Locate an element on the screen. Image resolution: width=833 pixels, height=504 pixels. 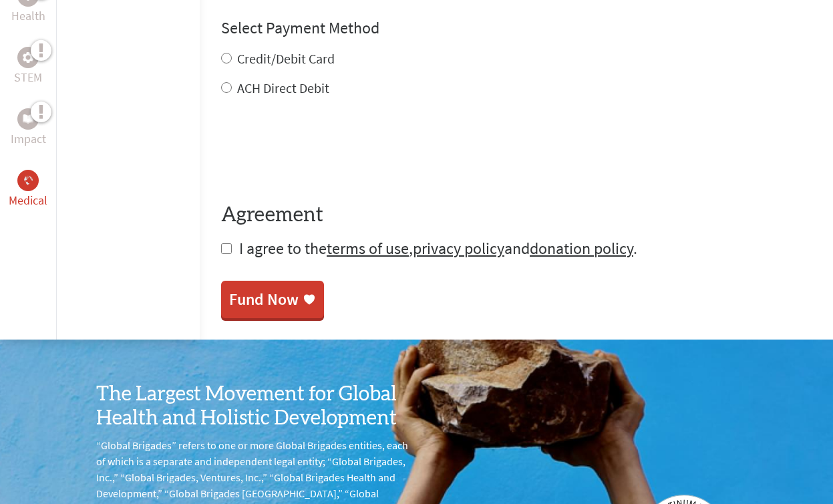
div: Fund Now is located at coordinates (264, 300).